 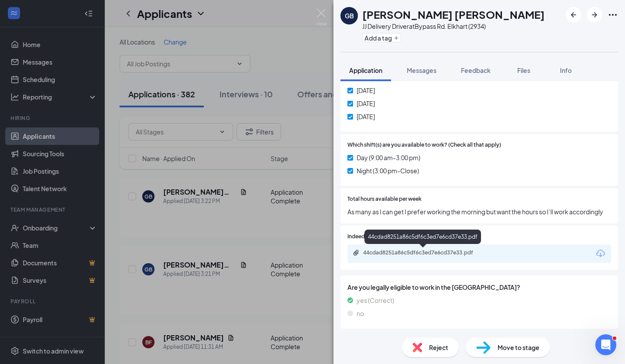 What do you see at coordinates (424, 145) in the screenshot?
I see `span: Which shift(s) are you available to work? (Check all that apply)` at bounding box center [424, 145].